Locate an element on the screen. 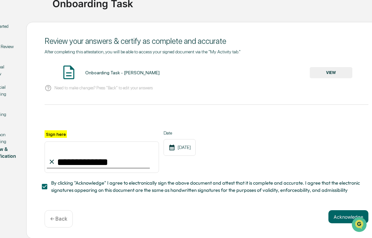  a: 🔎Data Lookup is located at coordinates (24, 98).